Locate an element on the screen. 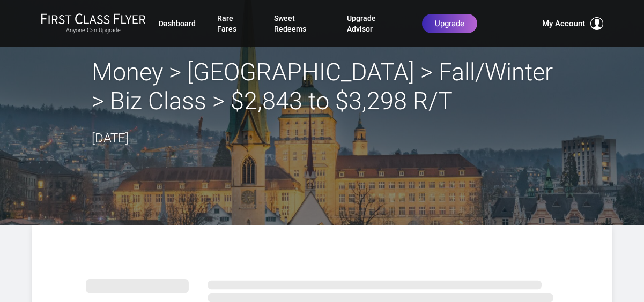  a: Sweet Redeems is located at coordinates (299, 24).